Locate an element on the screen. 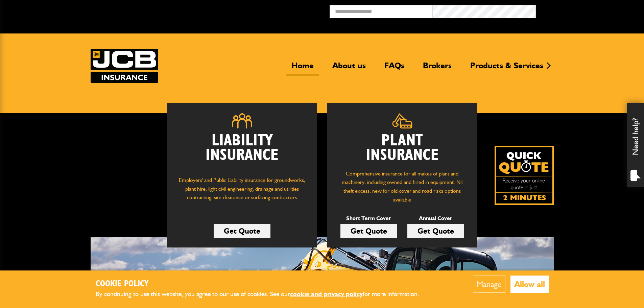  div: Need help? is located at coordinates (635, 145).